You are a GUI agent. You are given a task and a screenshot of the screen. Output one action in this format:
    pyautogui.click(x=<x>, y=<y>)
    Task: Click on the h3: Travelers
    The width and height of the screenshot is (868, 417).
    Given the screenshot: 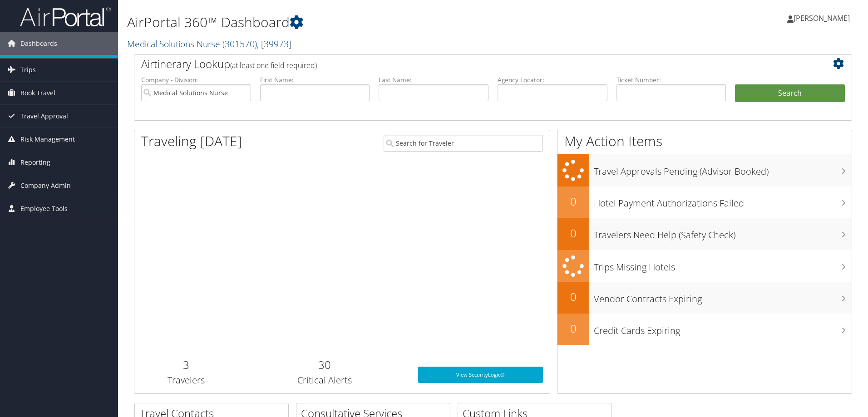 What is the action you would take?
    pyautogui.click(x=186, y=380)
    